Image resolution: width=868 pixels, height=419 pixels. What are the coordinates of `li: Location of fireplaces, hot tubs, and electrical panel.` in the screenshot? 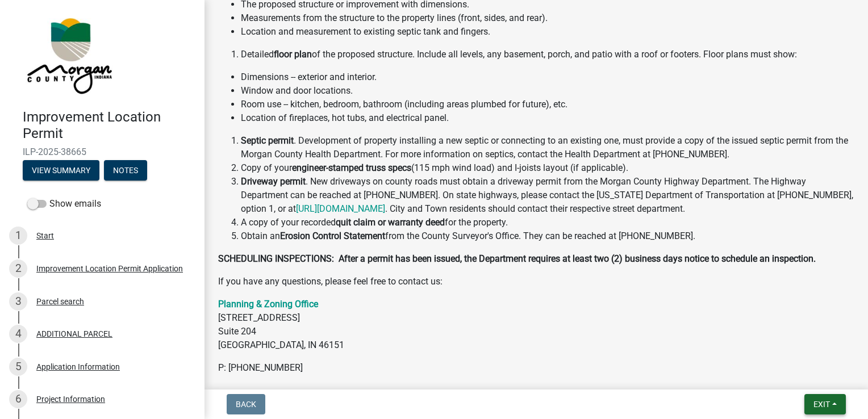 It's located at (547, 118).